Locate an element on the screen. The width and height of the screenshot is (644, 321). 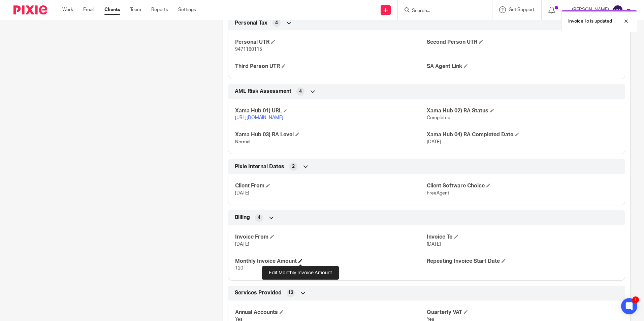
h4: Invoice From is located at coordinates (331, 237).